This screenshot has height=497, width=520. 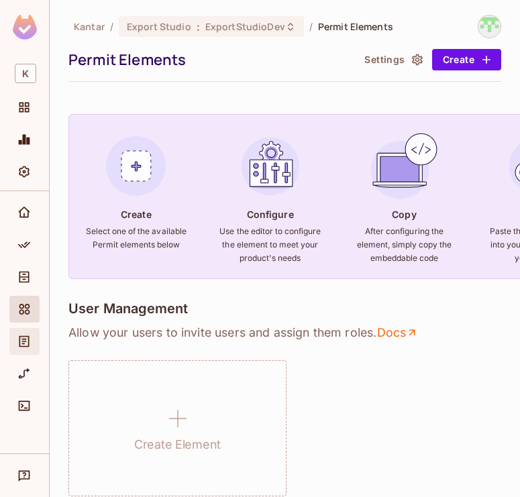 What do you see at coordinates (24, 73) in the screenshot?
I see `div: Workspace: Kantar` at bounding box center [24, 73].